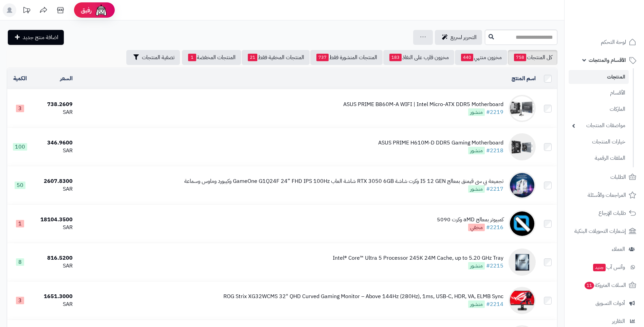 This screenshot has height=327, width=644. Describe the element at coordinates (323, 57) in the screenshot. I see `span: 737` at that location.